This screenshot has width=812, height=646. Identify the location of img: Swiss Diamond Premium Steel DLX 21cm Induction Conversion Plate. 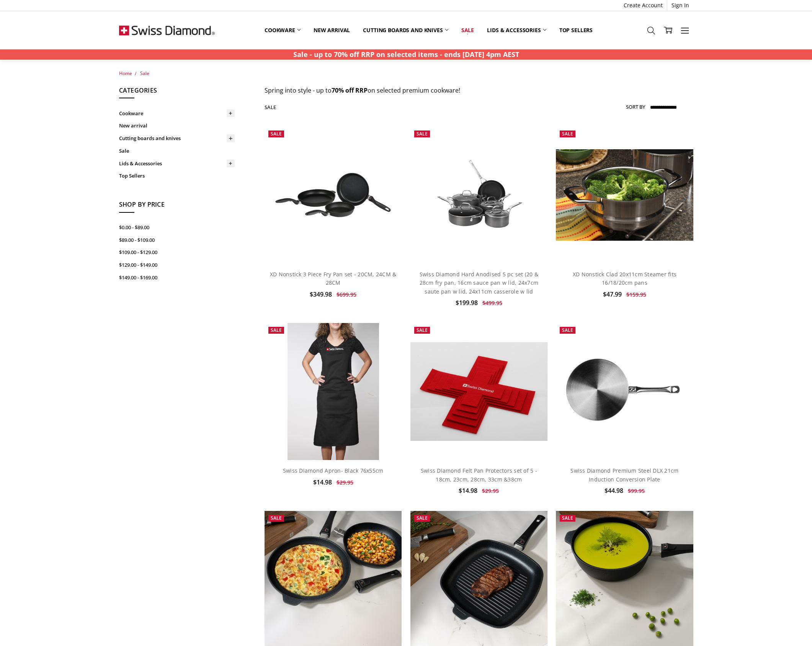
(624, 392).